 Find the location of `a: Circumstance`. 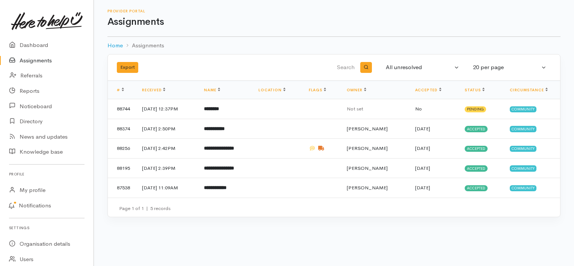

a: Circumstance is located at coordinates (529, 90).